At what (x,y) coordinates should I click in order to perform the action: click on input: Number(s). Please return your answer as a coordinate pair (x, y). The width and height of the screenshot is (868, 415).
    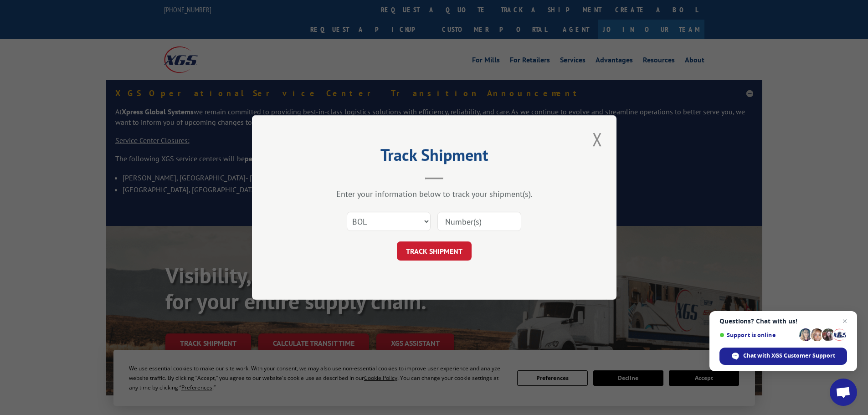
    Looking at the image, I should click on (479, 222).